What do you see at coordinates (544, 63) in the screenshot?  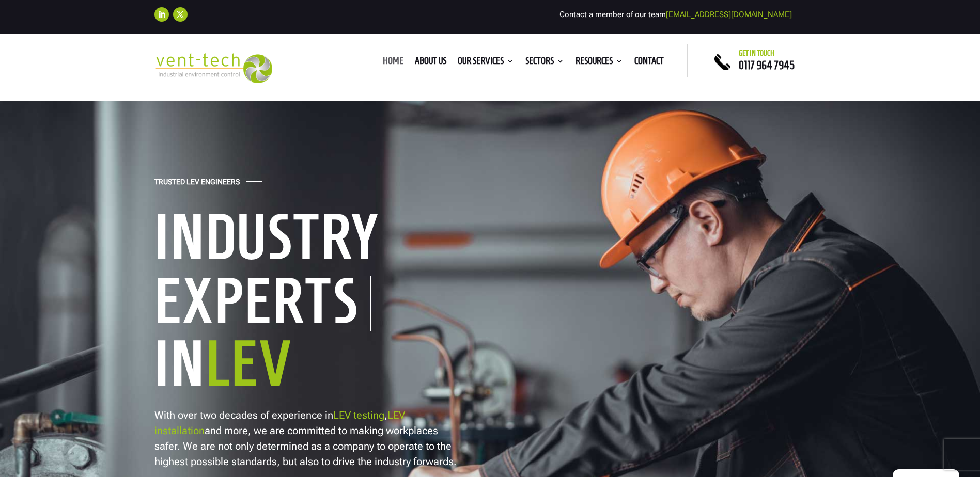 I see `a: Sectors` at bounding box center [544, 63].